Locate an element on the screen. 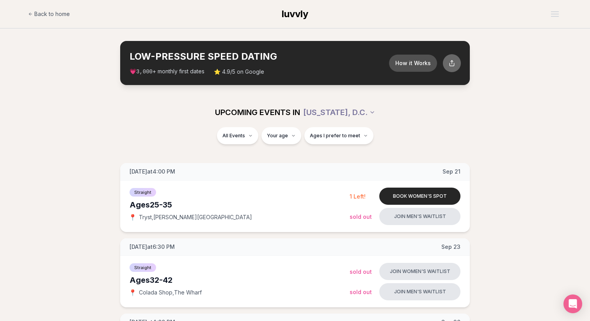  div: Ages 25-35 is located at coordinates (240, 205).